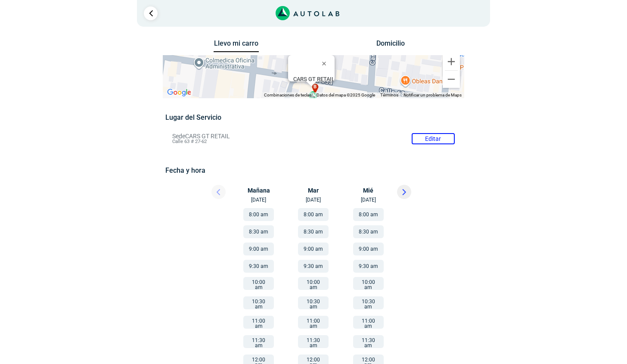 The image size is (627, 364). I want to click on img: Google, so click(179, 93).